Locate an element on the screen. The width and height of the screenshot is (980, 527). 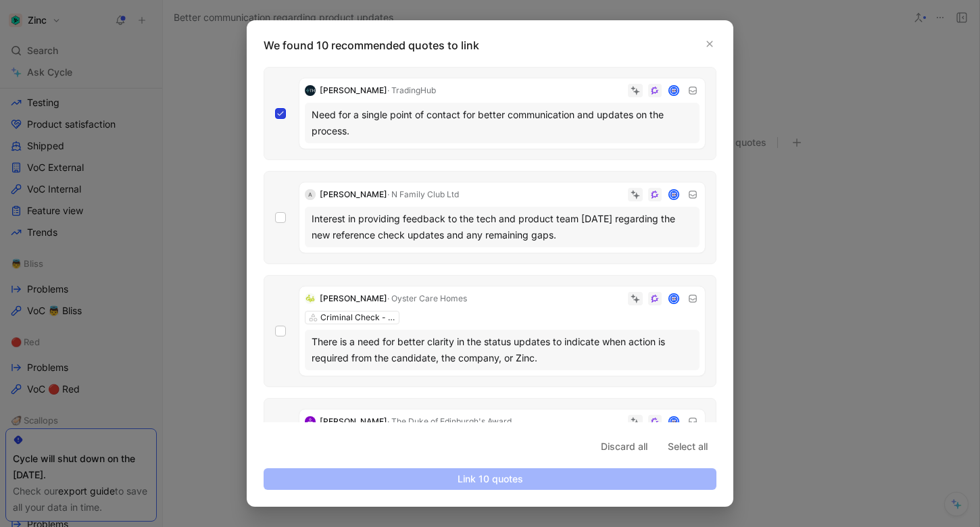
span: · Oyster Care Homes is located at coordinates (428, 298).